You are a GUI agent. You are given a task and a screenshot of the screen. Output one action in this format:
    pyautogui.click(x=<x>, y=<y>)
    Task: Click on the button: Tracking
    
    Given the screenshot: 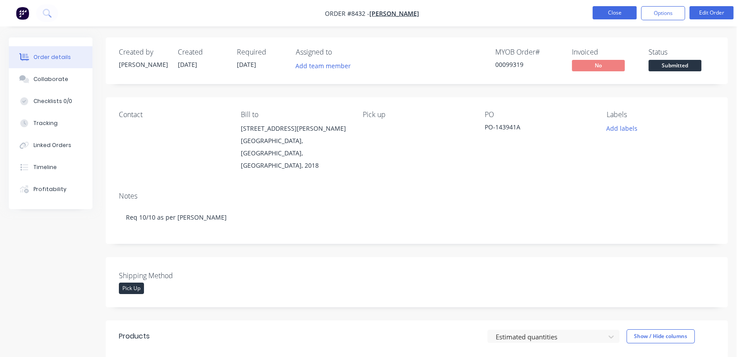 What is the action you would take?
    pyautogui.click(x=51, y=123)
    